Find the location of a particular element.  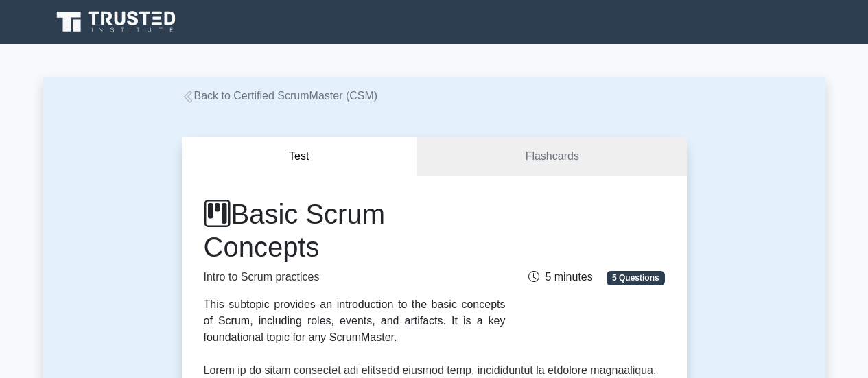

span: 5 Questions is located at coordinates (635, 278).